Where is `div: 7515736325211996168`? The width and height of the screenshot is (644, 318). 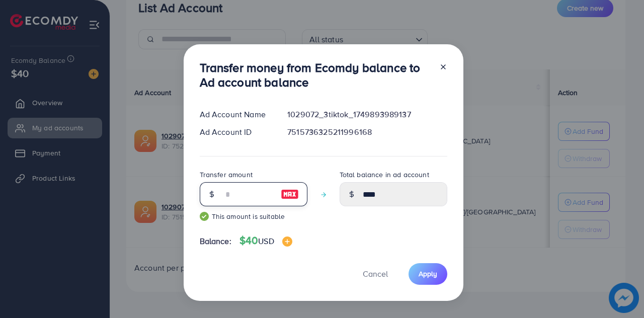
div: 7515736325211996168 is located at coordinates (366, 132).